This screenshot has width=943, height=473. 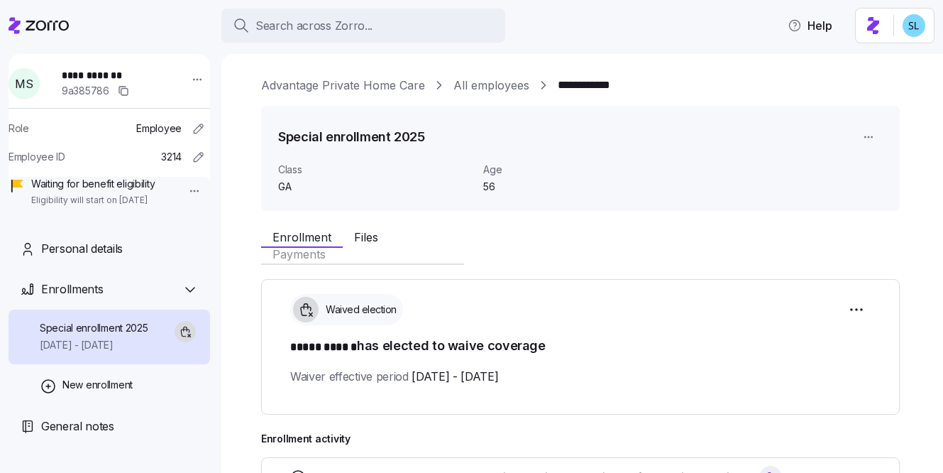 I want to click on span: Class, so click(x=375, y=170).